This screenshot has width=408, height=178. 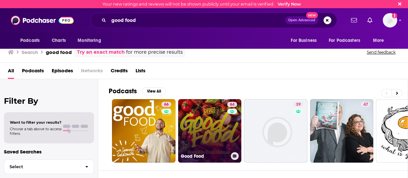 What do you see at coordinates (59, 41) in the screenshot?
I see `a: Charts` at bounding box center [59, 41].